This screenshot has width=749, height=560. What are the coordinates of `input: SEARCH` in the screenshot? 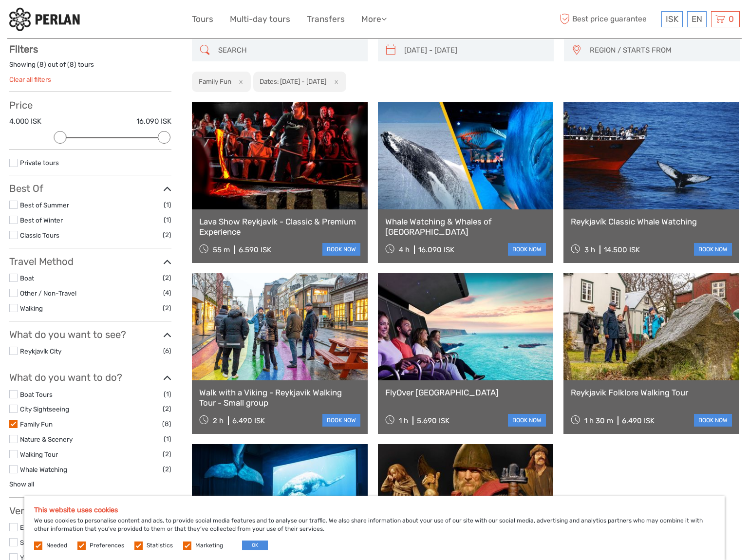 It's located at (288, 50).